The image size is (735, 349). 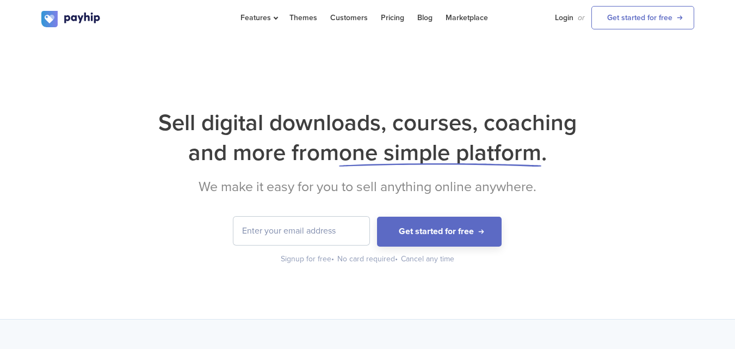 What do you see at coordinates (258, 17) in the screenshot?
I see `span: Features` at bounding box center [258, 17].